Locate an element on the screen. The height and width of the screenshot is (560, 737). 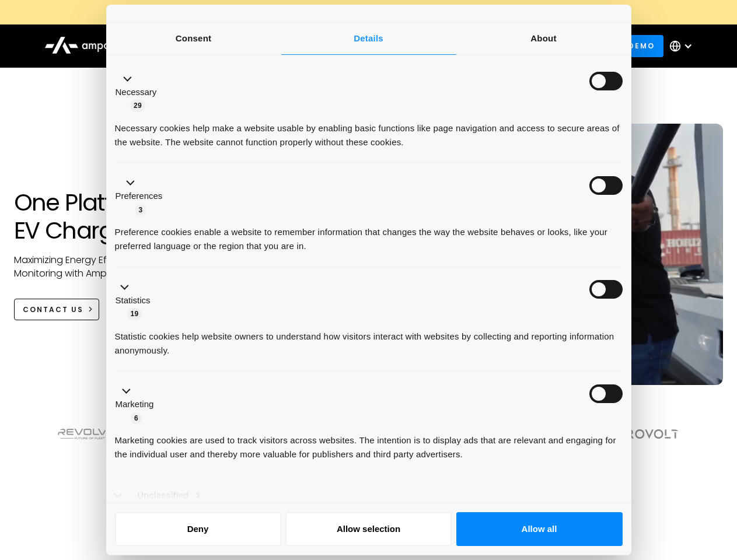
a: CONTACT US is located at coordinates (57, 309).